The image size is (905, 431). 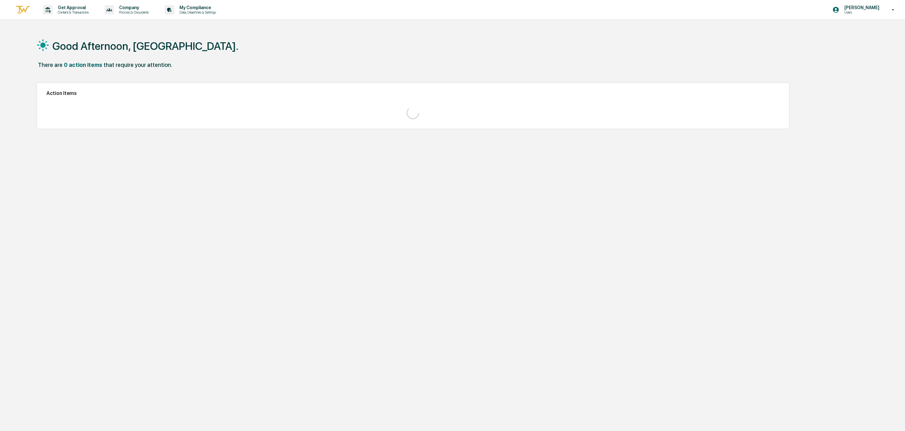 I want to click on p: Company, so click(x=133, y=8).